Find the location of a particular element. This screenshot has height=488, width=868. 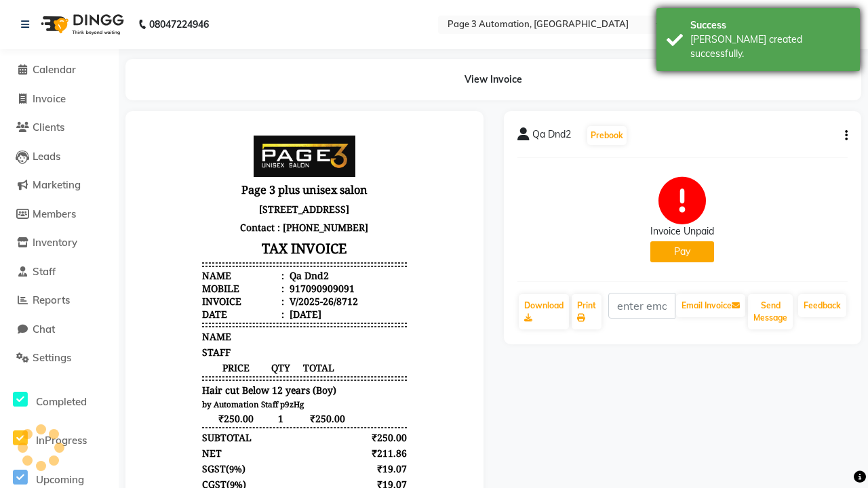

span: SGST is located at coordinates (74, 344).